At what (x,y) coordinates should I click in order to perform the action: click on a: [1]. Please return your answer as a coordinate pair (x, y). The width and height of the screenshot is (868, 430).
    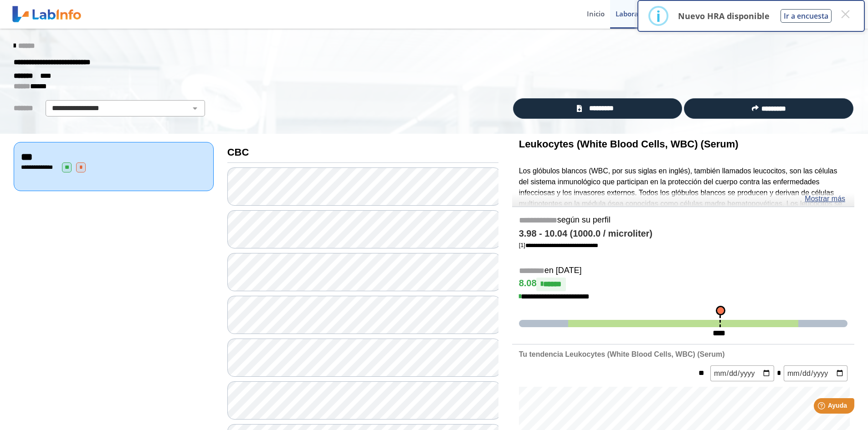
    Looking at the image, I should click on (558, 245).